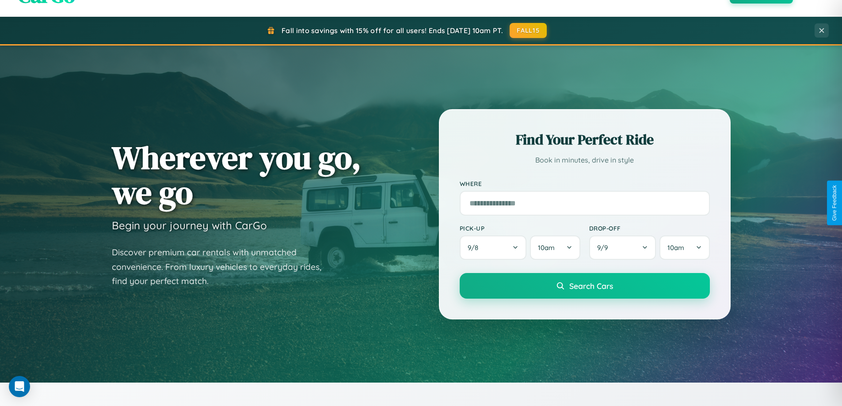 The image size is (842, 406). I want to click on button: 9/8, so click(493, 247).